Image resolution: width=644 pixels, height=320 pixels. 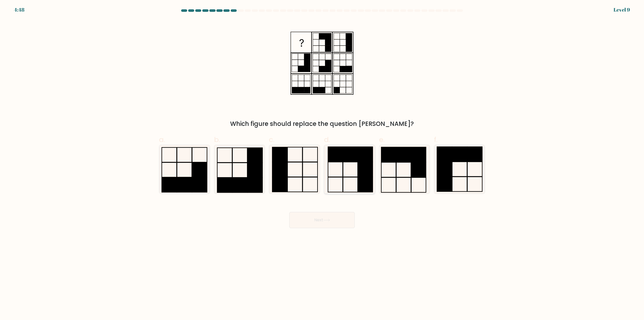 I want to click on span: a., so click(x=162, y=139).